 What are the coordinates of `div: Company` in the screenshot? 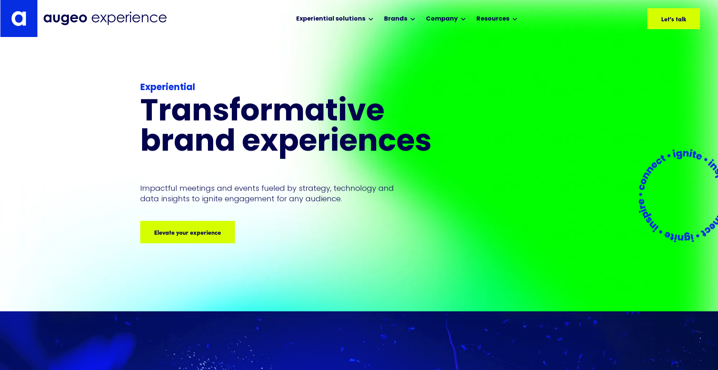 It's located at (441, 19).